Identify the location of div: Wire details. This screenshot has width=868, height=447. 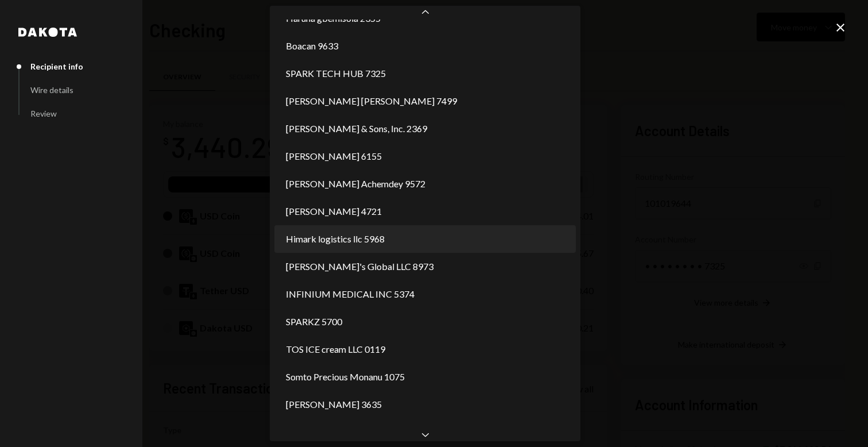
(52, 90).